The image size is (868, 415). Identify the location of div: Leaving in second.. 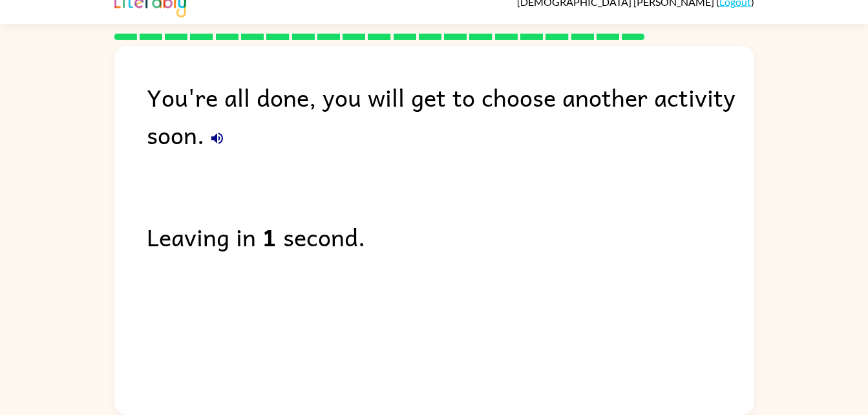
(451, 236).